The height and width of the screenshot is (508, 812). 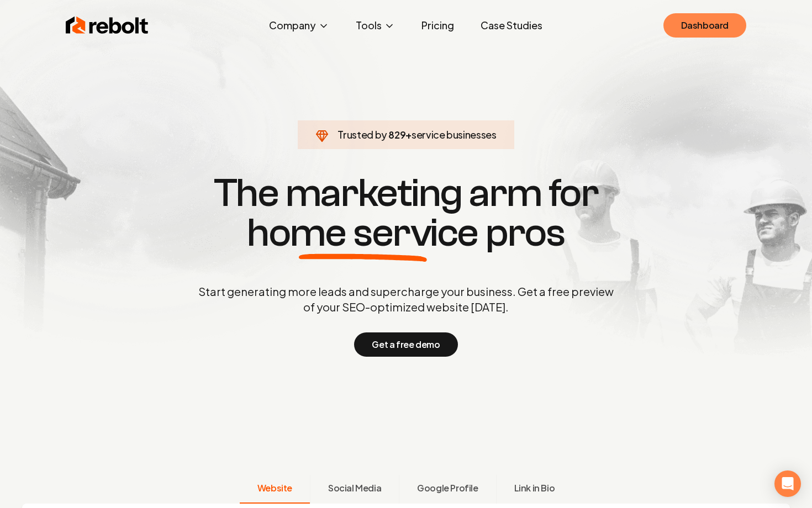 What do you see at coordinates (363, 233) in the screenshot?
I see `span: home service` at bounding box center [363, 233].